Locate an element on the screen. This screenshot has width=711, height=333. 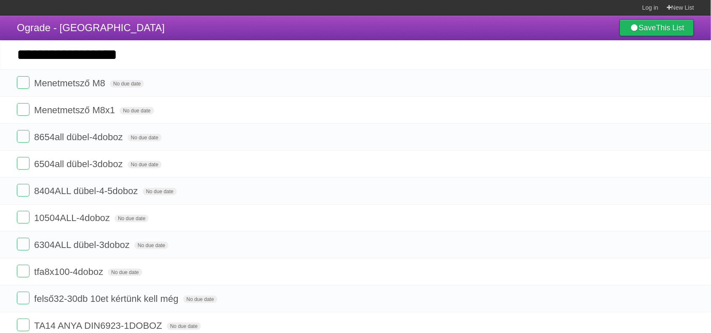
span: Menetmetsző M8 is located at coordinates (71, 83).